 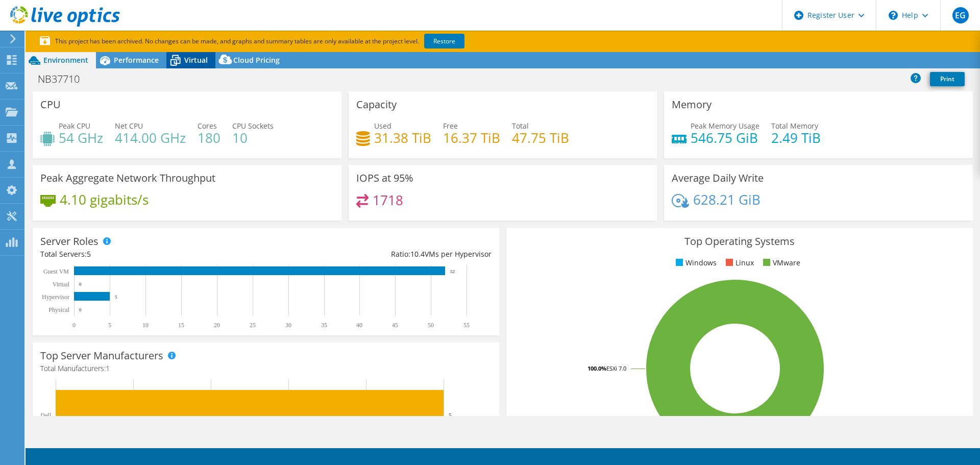 I want to click on h3: Top Server Manufacturers, so click(x=102, y=355).